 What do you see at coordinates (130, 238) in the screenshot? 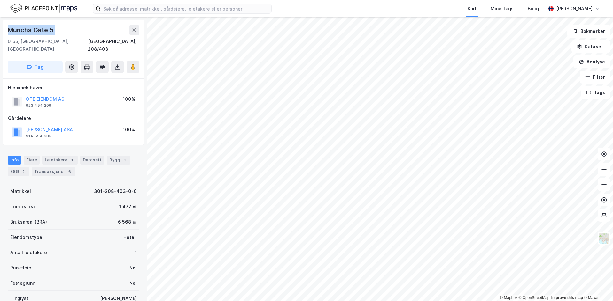
I see `div: Hotell` at bounding box center [130, 238].